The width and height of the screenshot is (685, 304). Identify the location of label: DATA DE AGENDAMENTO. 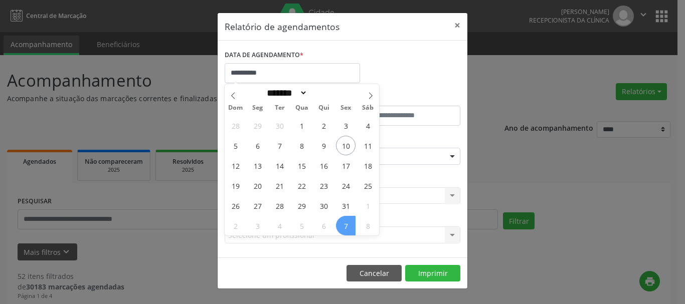
(264, 55).